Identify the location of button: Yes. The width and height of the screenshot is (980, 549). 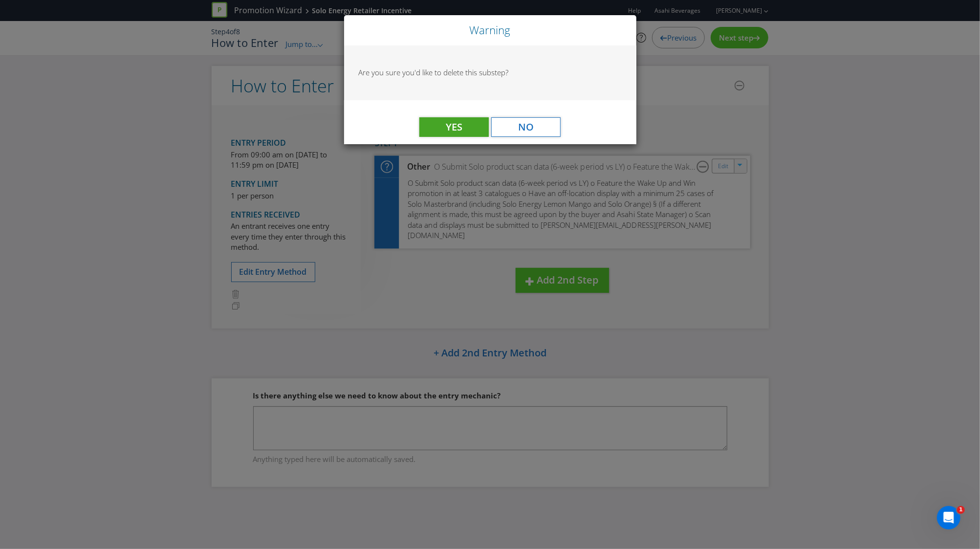
(454, 127).